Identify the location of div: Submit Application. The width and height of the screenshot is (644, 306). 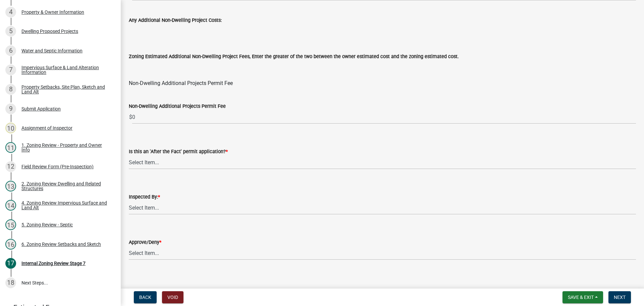
(41, 109).